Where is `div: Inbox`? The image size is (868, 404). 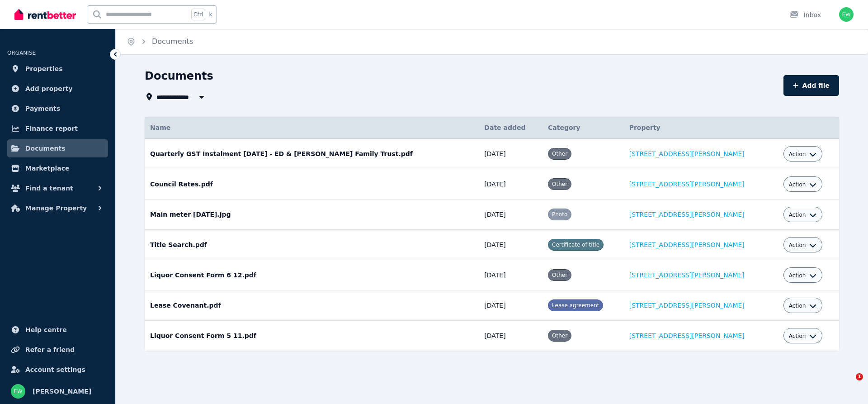
div: Inbox is located at coordinates (805, 15).